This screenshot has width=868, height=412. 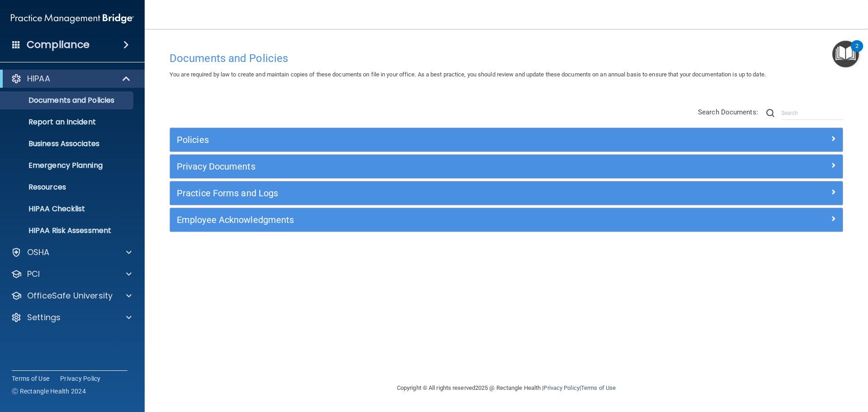 I want to click on h5: Policies, so click(x=422, y=140).